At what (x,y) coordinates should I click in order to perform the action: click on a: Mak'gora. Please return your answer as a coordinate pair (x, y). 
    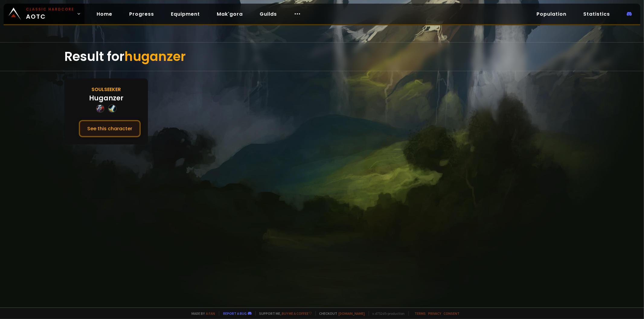
    Looking at the image, I should click on (230, 14).